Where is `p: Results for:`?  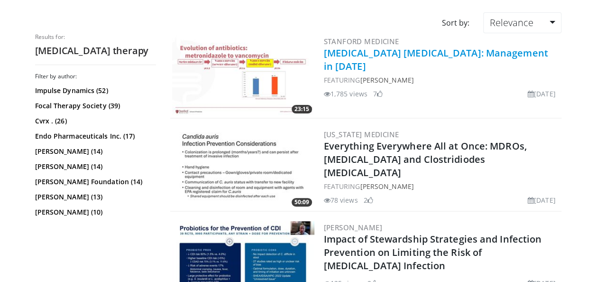
p: Results for: is located at coordinates (95, 37).